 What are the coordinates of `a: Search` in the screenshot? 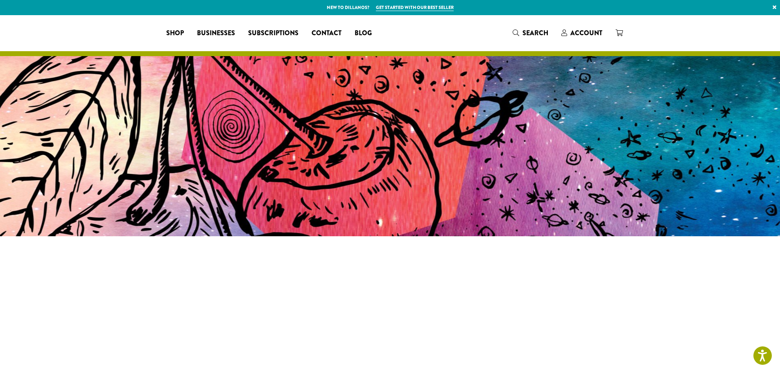 It's located at (530, 33).